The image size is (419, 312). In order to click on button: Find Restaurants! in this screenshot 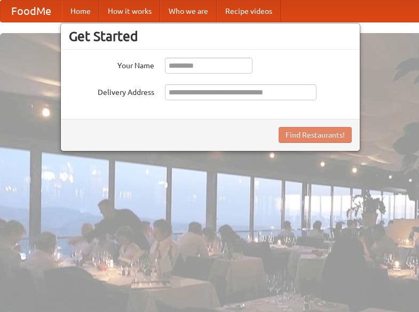, I will do `click(315, 135)`.